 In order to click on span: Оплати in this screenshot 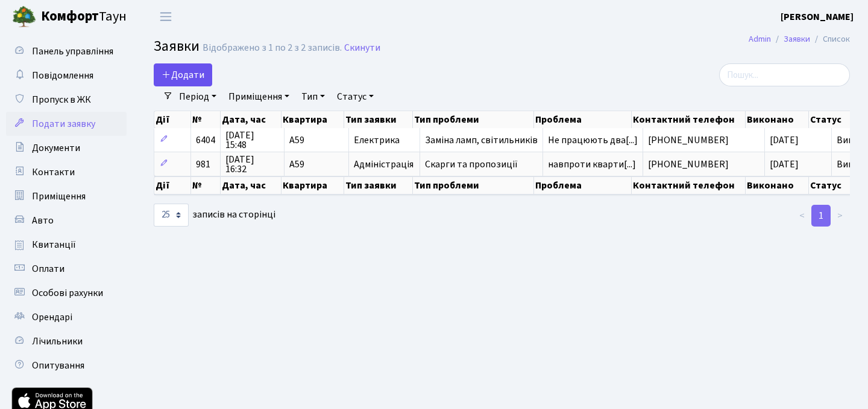, I will do `click(48, 269)`.